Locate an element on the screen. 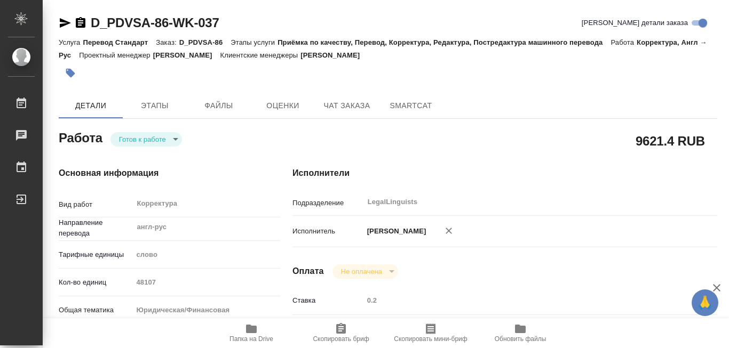 Image resolution: width=729 pixels, height=348 pixels. span: Скопировать бриф is located at coordinates (340, 339).